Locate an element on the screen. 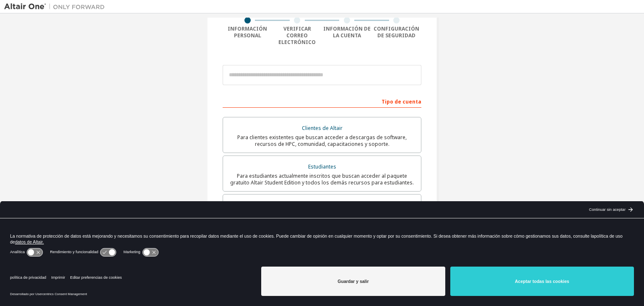  font: Configuración de seguridad is located at coordinates (396, 32).